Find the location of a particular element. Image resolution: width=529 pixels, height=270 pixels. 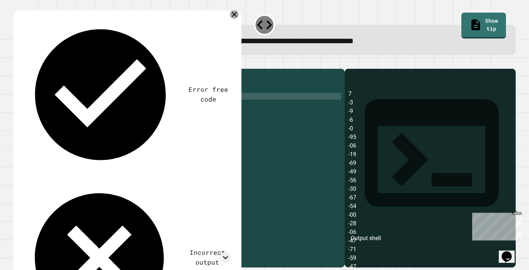

div: 7 -3 -9 -6 -0 -95 -06 -19 -69 -49 -56 -30 -67 -54 -00 -28 -06 -47 -71 -59 -47 -43 -79 -84 -43 -49... is located at coordinates (431, 178).